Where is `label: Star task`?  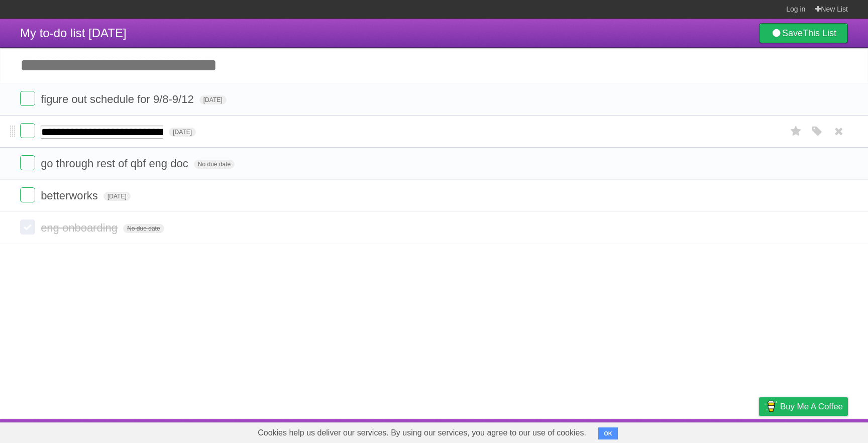 label: Star task is located at coordinates (796, 131).